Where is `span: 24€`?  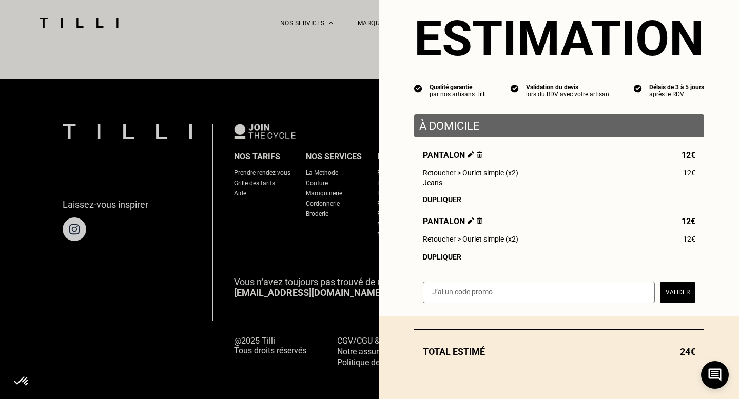 span: 24€ is located at coordinates (687, 351).